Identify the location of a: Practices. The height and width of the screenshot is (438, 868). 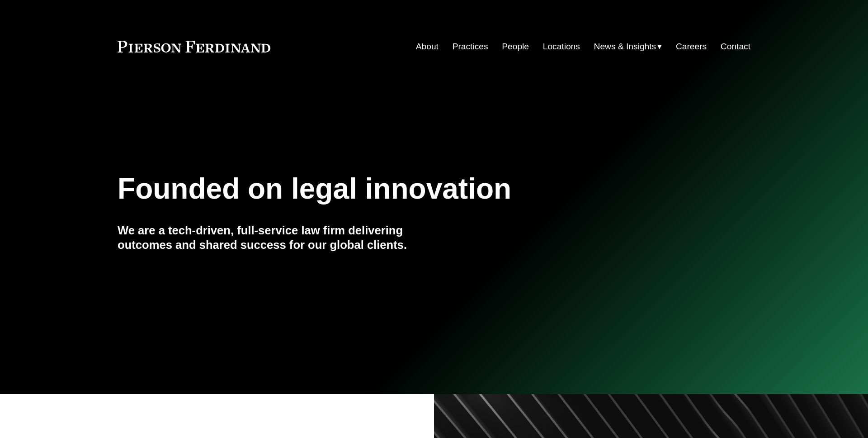
(470, 46).